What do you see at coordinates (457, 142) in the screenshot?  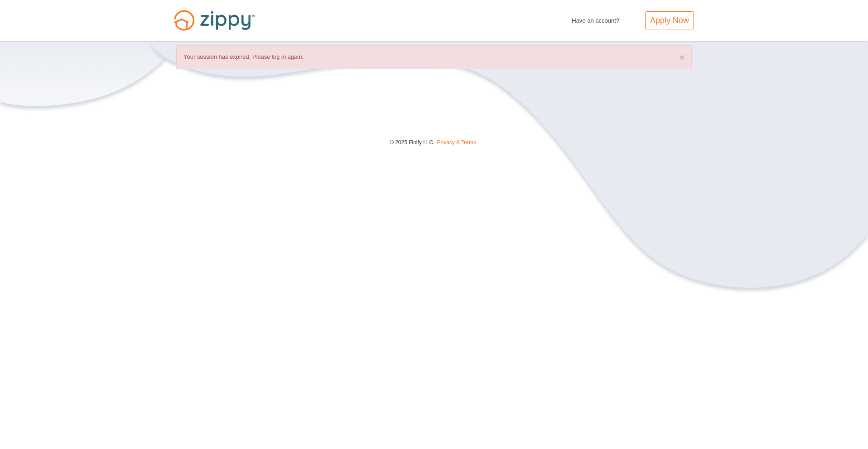 I see `a: Privacy & Terms` at bounding box center [457, 142].